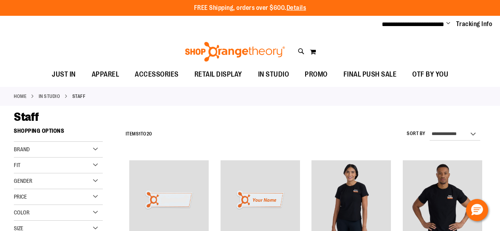 Image resolution: width=500 pixels, height=231 pixels. What do you see at coordinates (316, 75) in the screenshot?
I see `a: PROMO` at bounding box center [316, 75].